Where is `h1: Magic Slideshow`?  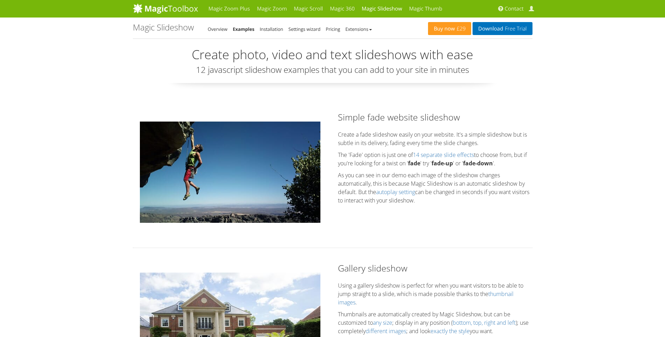
h1: Magic Slideshow is located at coordinates (163, 27).